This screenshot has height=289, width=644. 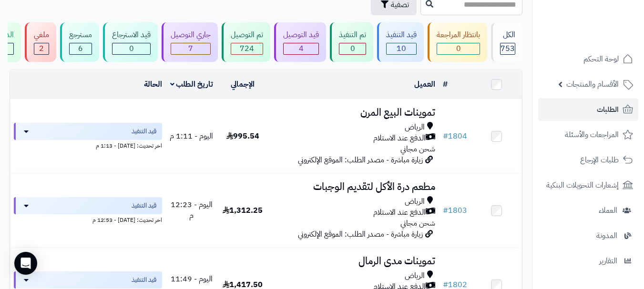 What do you see at coordinates (609, 261) in the screenshot?
I see `span: التقارير` at bounding box center [609, 261].